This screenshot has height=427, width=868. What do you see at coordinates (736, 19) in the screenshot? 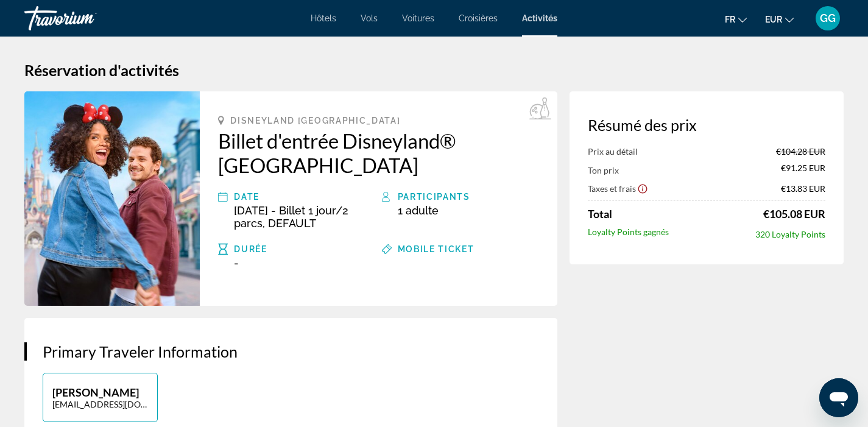
I see `button: Change language` at bounding box center [736, 19].